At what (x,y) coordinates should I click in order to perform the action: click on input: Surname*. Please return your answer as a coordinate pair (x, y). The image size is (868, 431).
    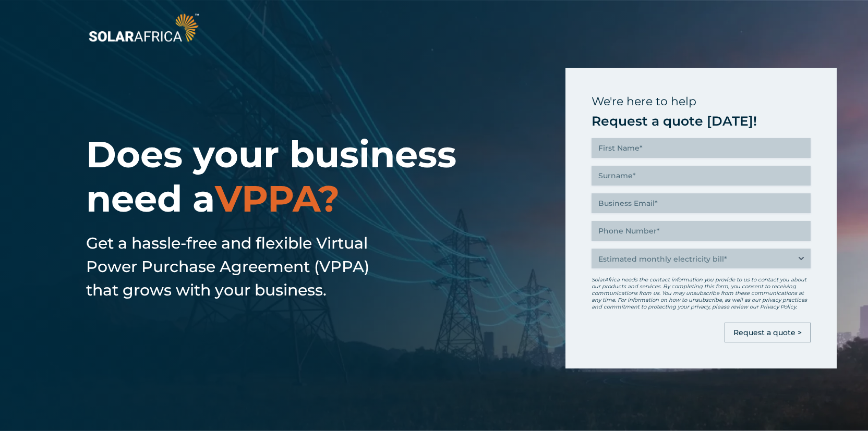
    Looking at the image, I should click on (701, 176).